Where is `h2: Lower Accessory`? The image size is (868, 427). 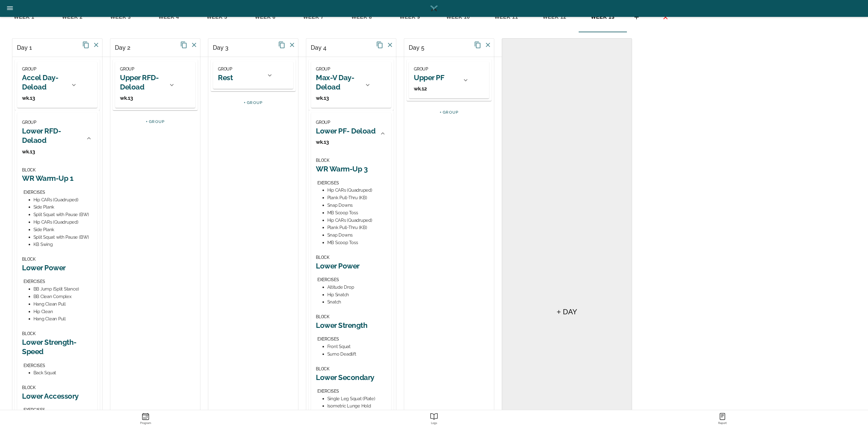 h2: Lower Accessory is located at coordinates (57, 396).